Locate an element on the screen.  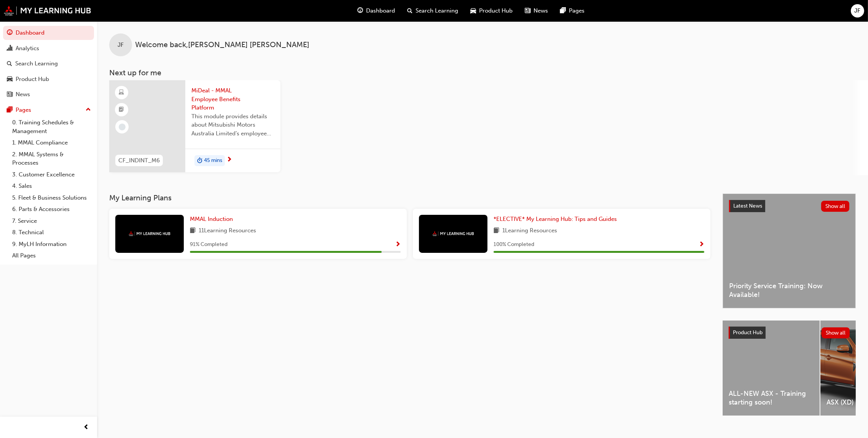
div: News is located at coordinates (23, 94).